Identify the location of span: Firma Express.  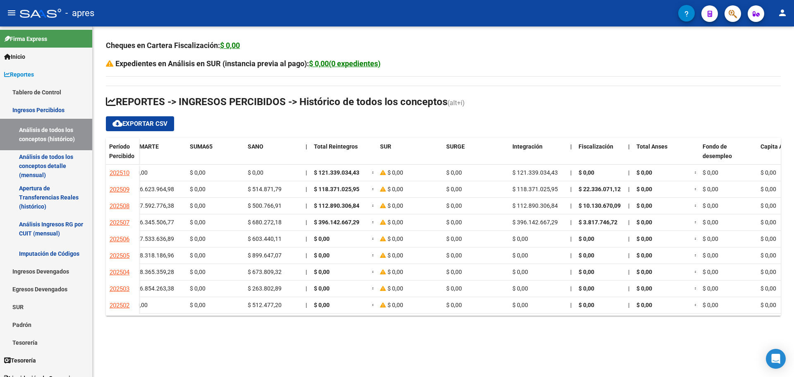
(26, 39).